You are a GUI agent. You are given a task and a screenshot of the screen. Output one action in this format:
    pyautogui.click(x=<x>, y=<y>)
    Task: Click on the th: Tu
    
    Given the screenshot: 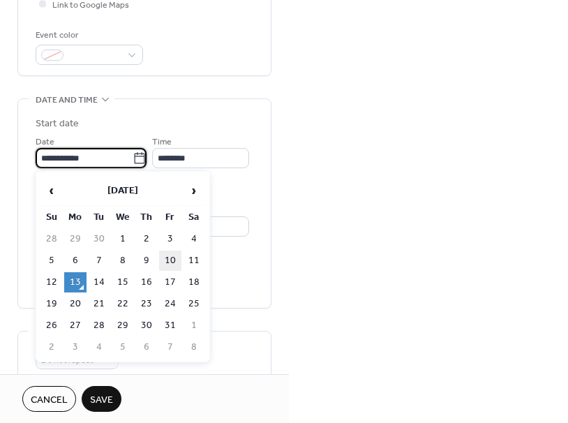 What is the action you would take?
    pyautogui.click(x=99, y=217)
    